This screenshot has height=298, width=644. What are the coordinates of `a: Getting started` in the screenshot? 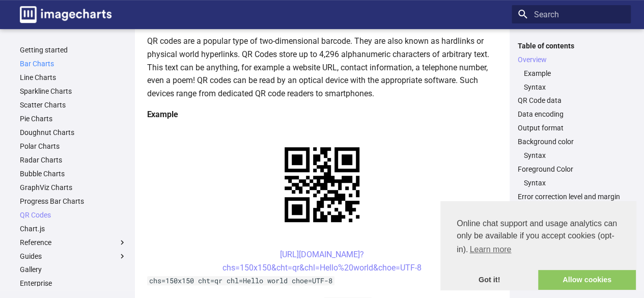 It's located at (73, 50).